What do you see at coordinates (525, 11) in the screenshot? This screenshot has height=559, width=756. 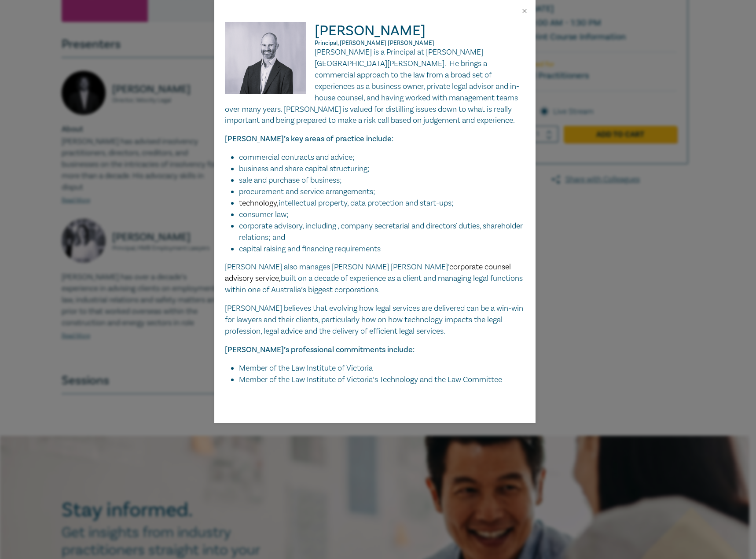 I see `button: Close` at bounding box center [525, 11].